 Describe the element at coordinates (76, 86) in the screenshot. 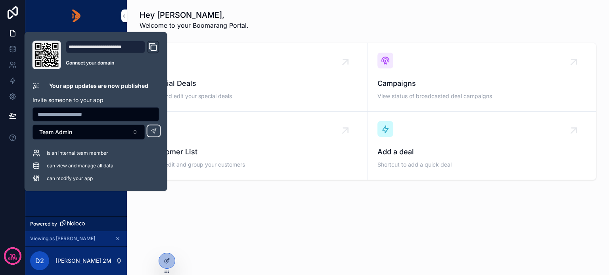

I see `div: scrollable content` at that location.